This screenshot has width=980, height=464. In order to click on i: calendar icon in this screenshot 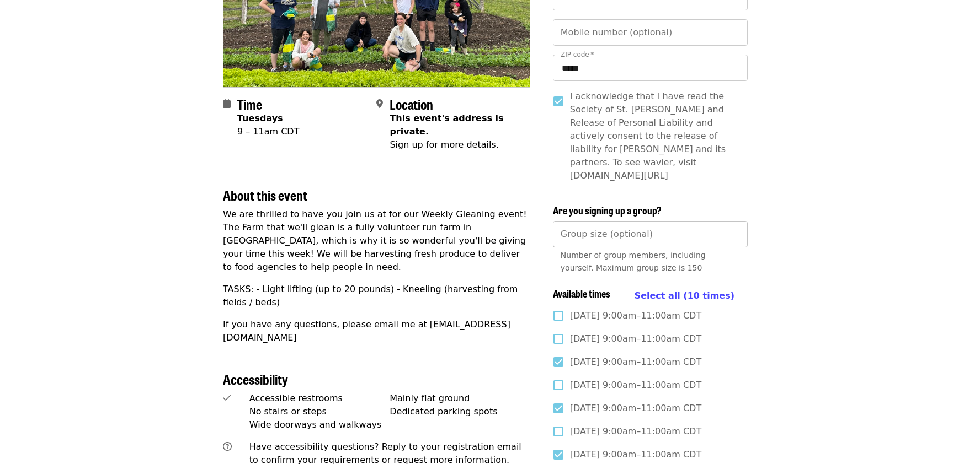, I will do `click(226, 104)`.